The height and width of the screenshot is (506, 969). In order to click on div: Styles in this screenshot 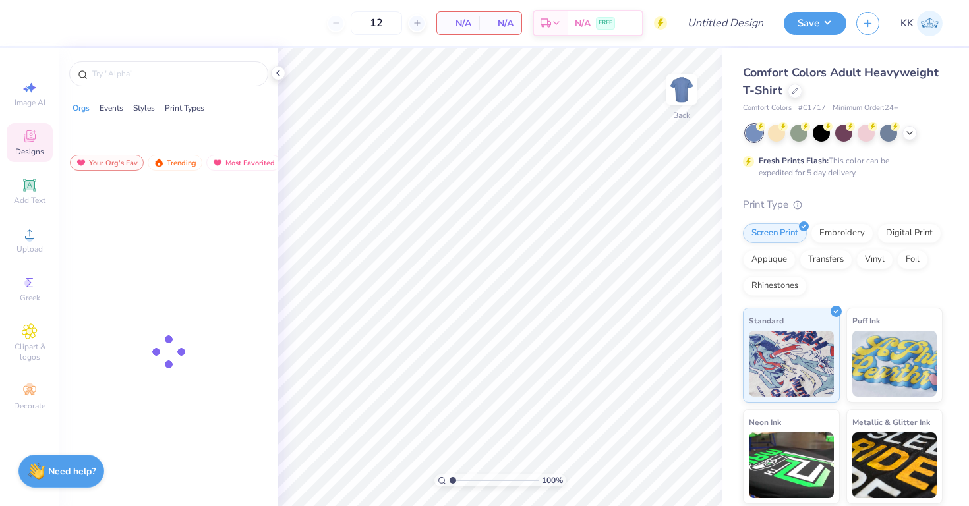, I will do `click(144, 108)`.